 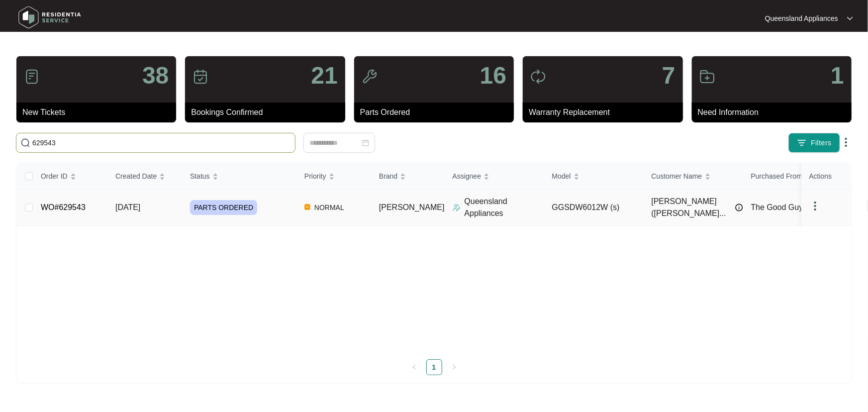 I want to click on th: Status, so click(x=239, y=176).